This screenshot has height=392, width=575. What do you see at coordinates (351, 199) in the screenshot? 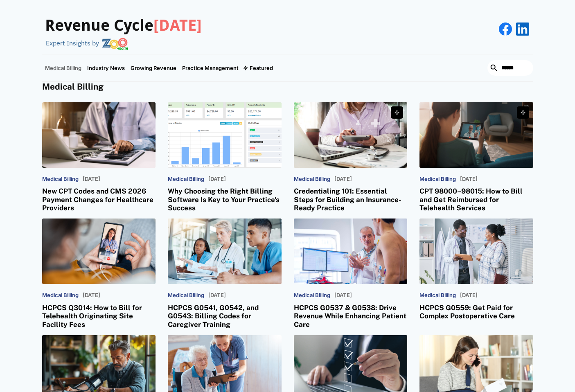
I see `h3: Credentialing 101: Essential Steps for Building an Insurance-Ready Practice` at bounding box center [351, 199].